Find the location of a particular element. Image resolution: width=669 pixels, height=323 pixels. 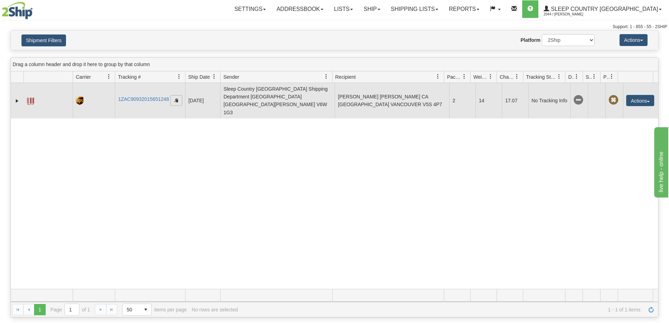

a: Ship is located at coordinates (372, 9).